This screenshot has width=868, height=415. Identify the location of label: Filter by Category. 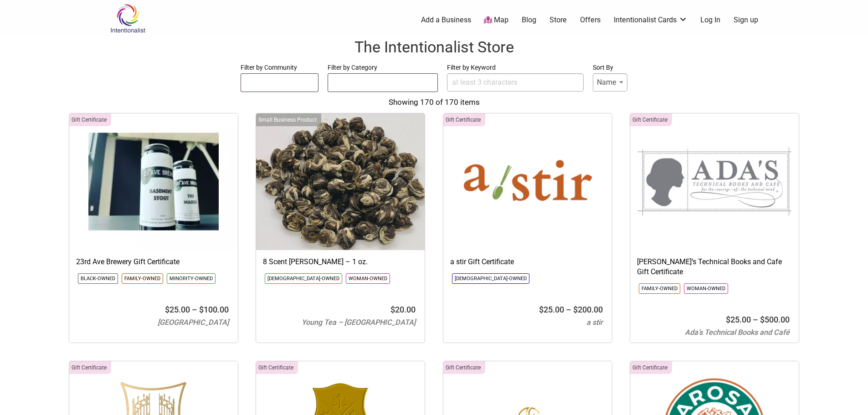
(383, 67).